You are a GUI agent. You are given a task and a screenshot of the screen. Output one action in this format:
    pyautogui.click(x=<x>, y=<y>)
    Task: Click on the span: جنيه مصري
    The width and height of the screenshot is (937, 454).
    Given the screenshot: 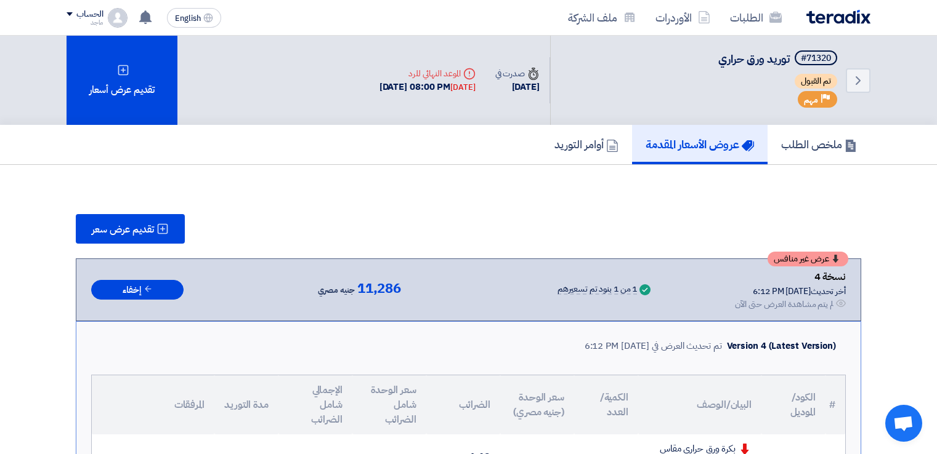 What is the action you would take?
    pyautogui.click(x=336, y=291)
    